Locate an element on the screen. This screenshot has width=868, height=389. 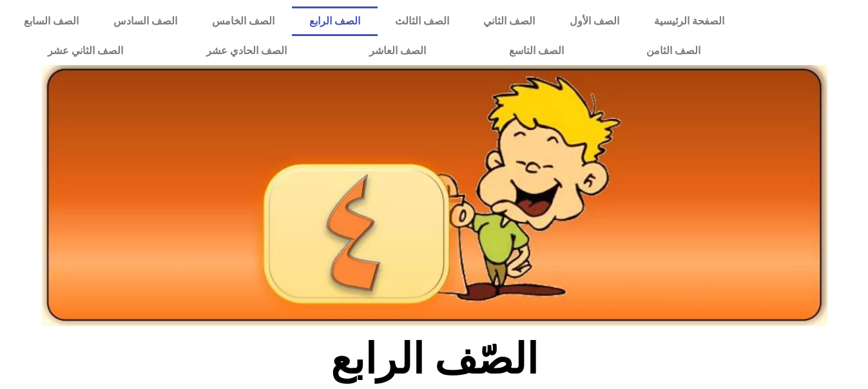
a: الصف الثاني is located at coordinates (509, 21).